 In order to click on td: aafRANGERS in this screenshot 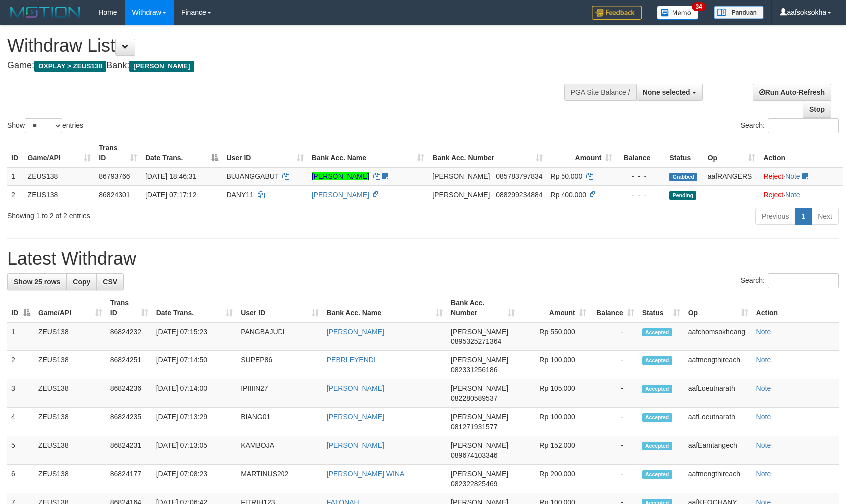, I will do `click(732, 176)`.